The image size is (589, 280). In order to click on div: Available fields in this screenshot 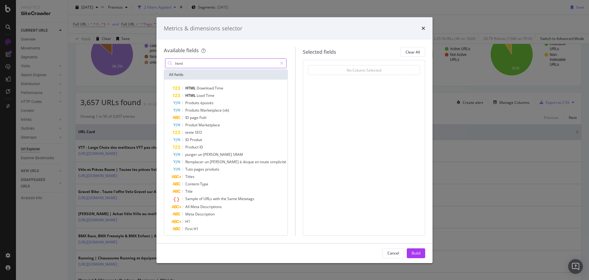, I will do `click(181, 50)`.